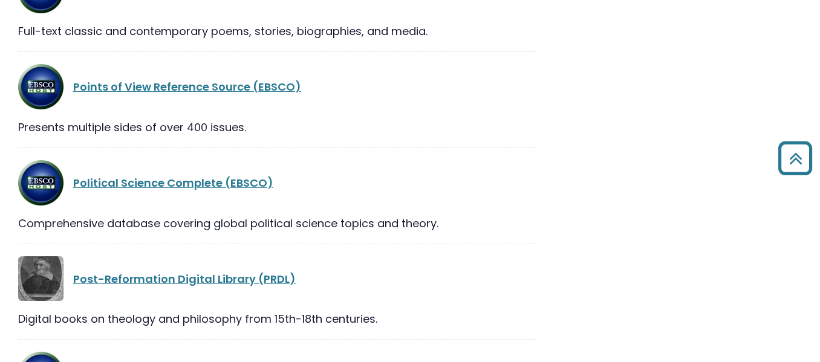 The image size is (820, 362). Describe the element at coordinates (277, 319) in the screenshot. I see `div: Digital books on theology and philosophy from 15th-18th centuries.` at that location.